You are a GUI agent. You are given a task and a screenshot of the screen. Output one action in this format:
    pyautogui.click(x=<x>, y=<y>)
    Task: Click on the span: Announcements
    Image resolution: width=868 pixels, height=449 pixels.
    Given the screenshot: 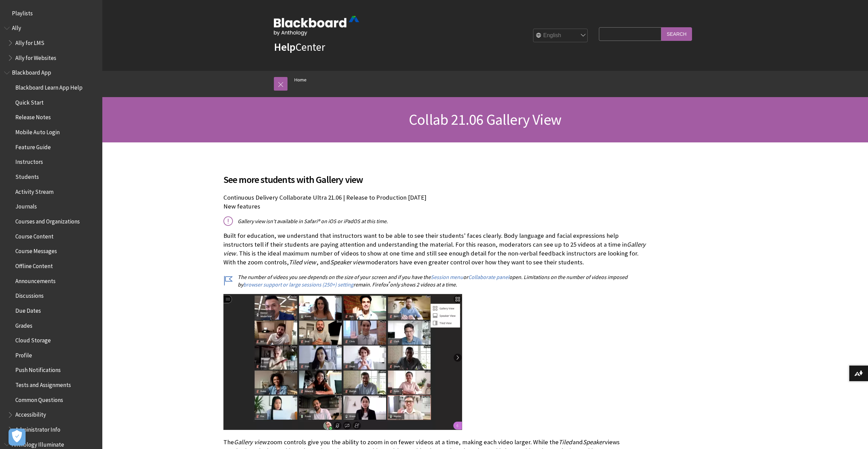 What is the action you would take?
    pyautogui.click(x=35, y=280)
    